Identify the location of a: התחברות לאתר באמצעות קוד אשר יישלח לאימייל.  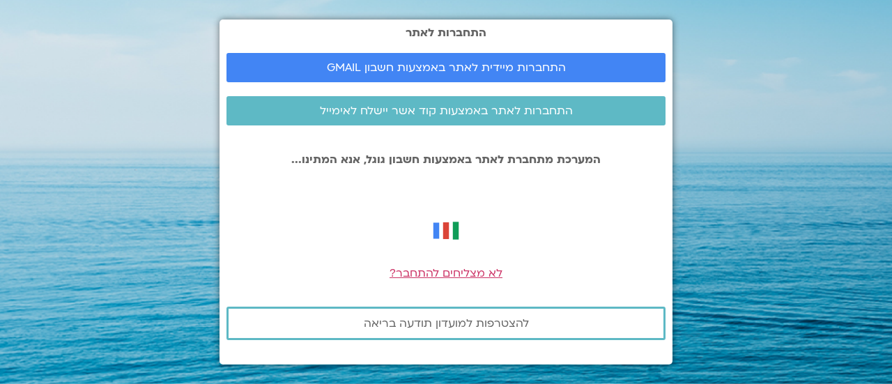
(446, 111).